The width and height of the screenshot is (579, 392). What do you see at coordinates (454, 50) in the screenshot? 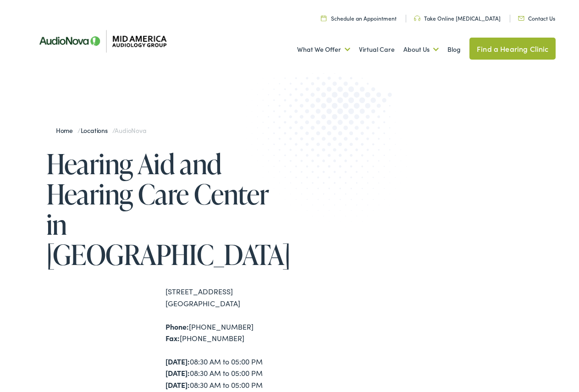
I see `a: Blog` at bounding box center [454, 50].